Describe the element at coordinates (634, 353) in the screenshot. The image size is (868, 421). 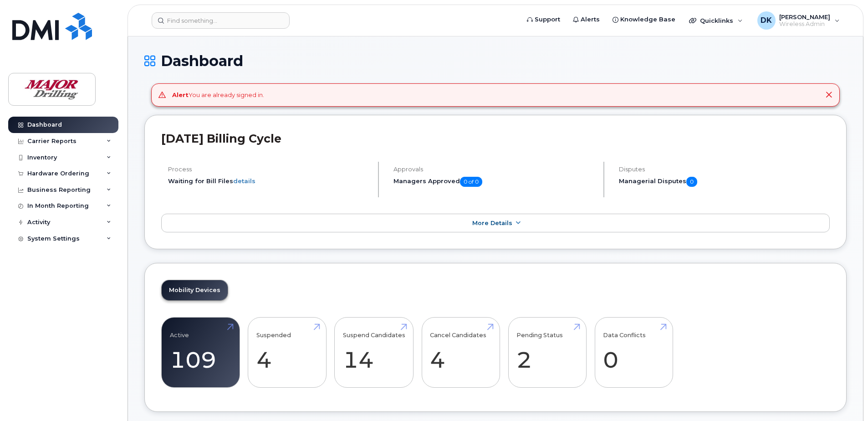
I see `a: Data Conflicts 0` at that location.